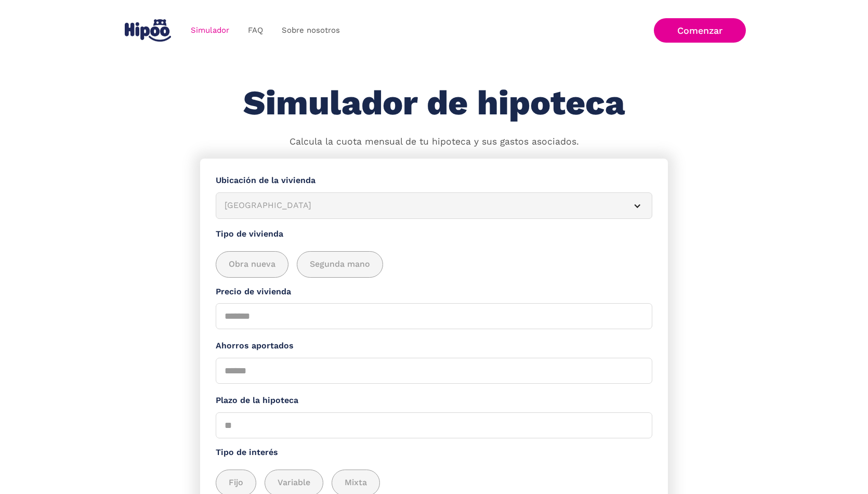 This screenshot has width=868, height=494. Describe the element at coordinates (434, 103) in the screenshot. I see `h1: Simulador de hipoteca` at that location.